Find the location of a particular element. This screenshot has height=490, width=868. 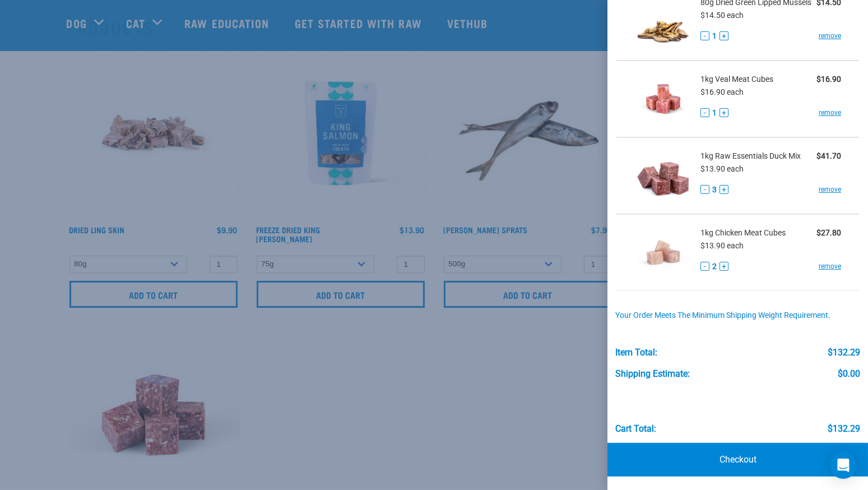

strong: $16.90 is located at coordinates (829, 79).